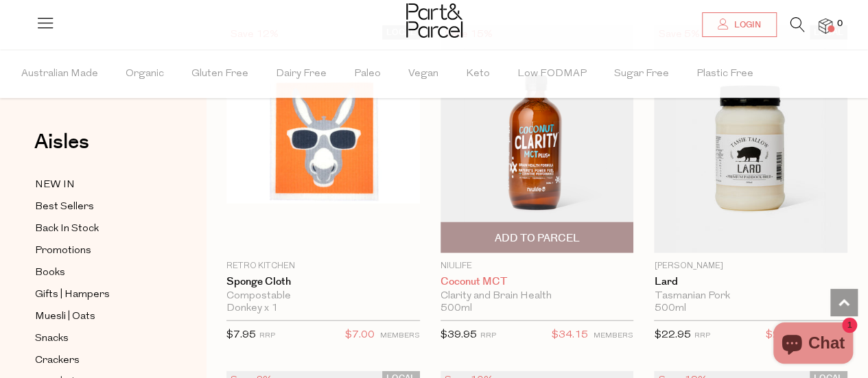  What do you see at coordinates (98, 272) in the screenshot?
I see `a: Books` at bounding box center [98, 272].